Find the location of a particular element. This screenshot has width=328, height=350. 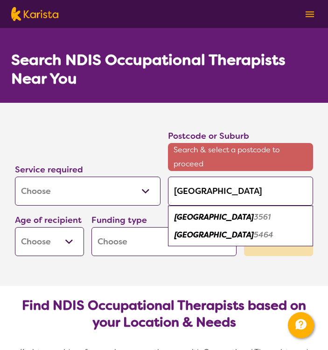

input: Type is located at coordinates (241, 191).